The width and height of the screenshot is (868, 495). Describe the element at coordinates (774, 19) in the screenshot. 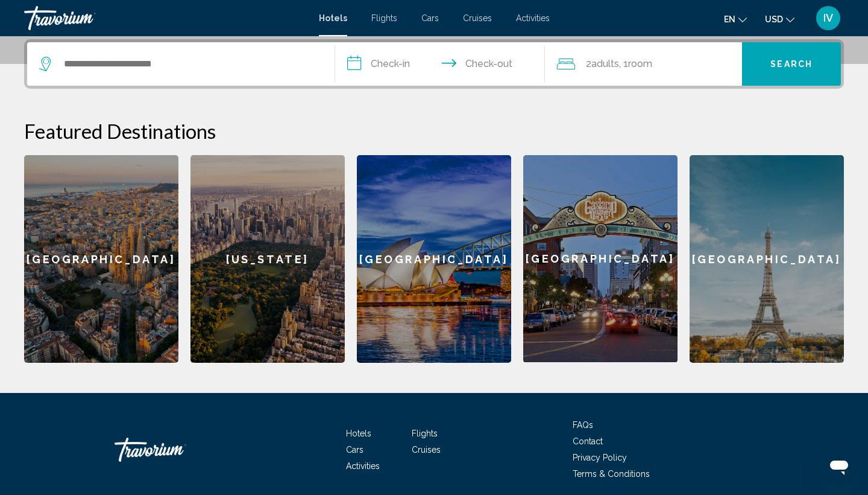

I see `span: USD` at that location.